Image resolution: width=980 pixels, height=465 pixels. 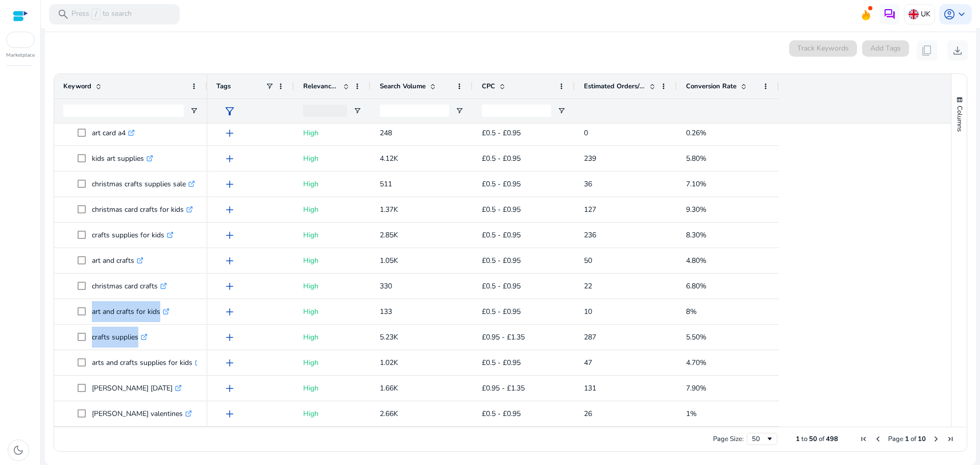 I want to click on span: 8.30%, so click(x=696, y=235).